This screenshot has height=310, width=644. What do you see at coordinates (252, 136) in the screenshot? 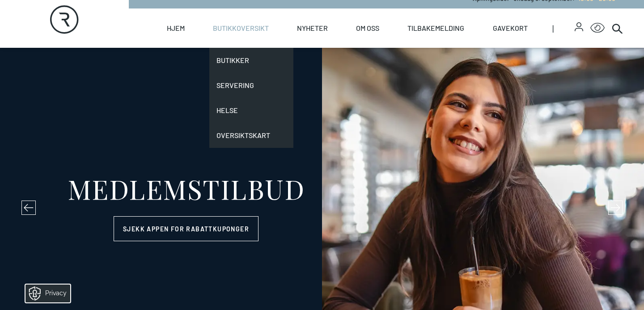
I see `a: Oversiktskart` at bounding box center [252, 136].